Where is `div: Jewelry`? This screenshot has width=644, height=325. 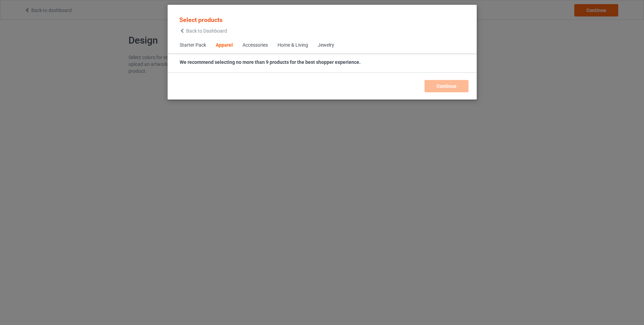
div: Jewelry is located at coordinates (326, 46).